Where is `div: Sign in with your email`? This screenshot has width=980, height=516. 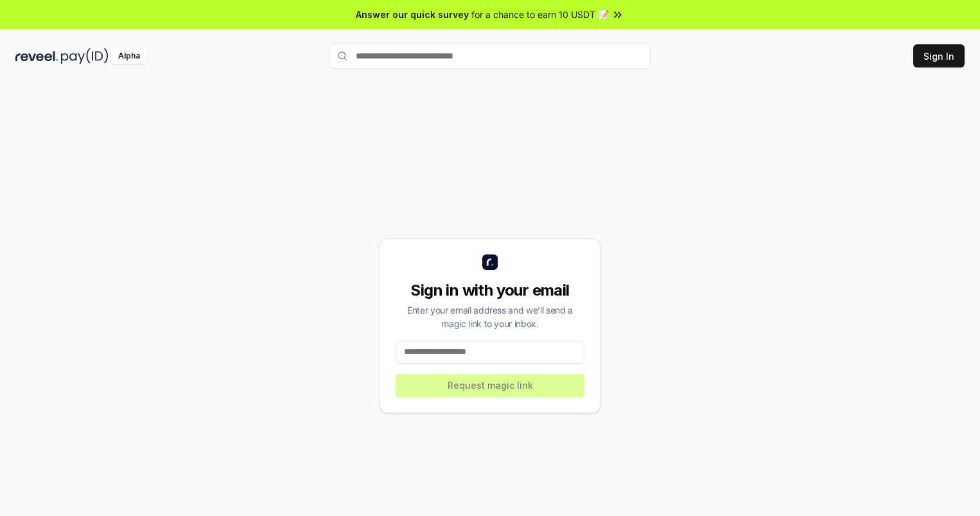
div: Sign in with your email is located at coordinates (490, 291).